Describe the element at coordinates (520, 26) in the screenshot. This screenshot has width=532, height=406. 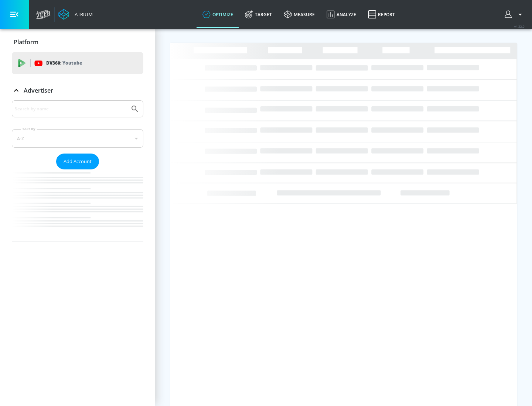
I see `span: v 4.32.0` at that location.